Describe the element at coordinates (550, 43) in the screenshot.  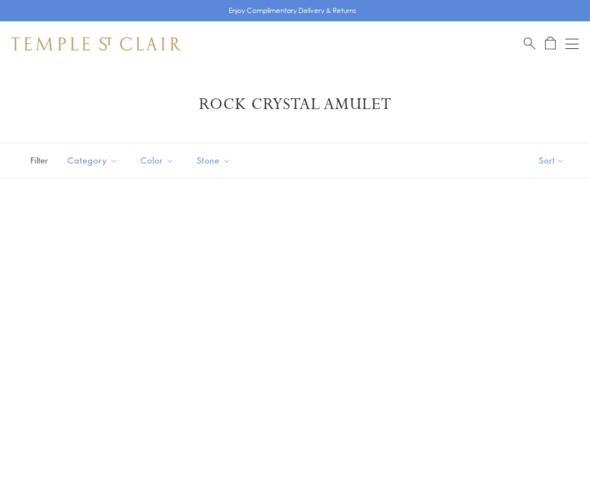
I see `a: Open Shopping Bag` at that location.